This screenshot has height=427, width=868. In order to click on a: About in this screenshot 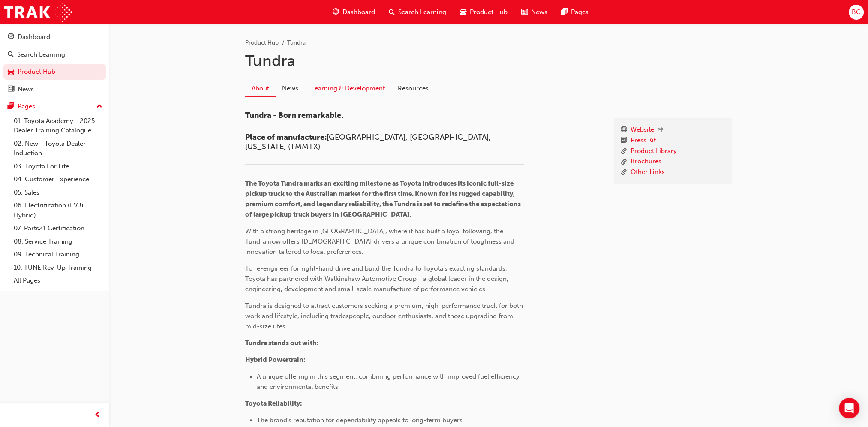, I will do `click(260, 88)`.